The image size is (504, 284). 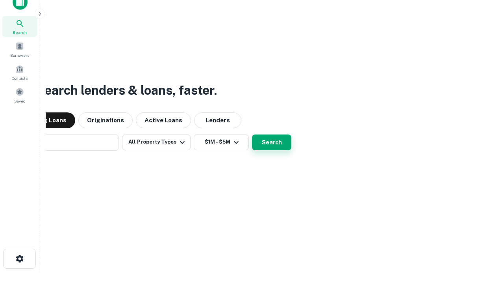 I want to click on a: Search, so click(x=20, y=26).